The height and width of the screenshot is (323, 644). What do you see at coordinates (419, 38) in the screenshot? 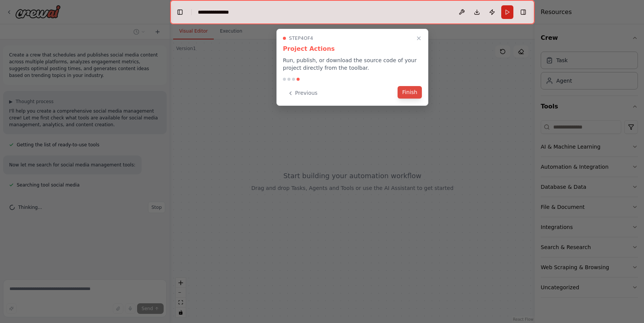
I see `button: Close walkthrough` at bounding box center [419, 38].